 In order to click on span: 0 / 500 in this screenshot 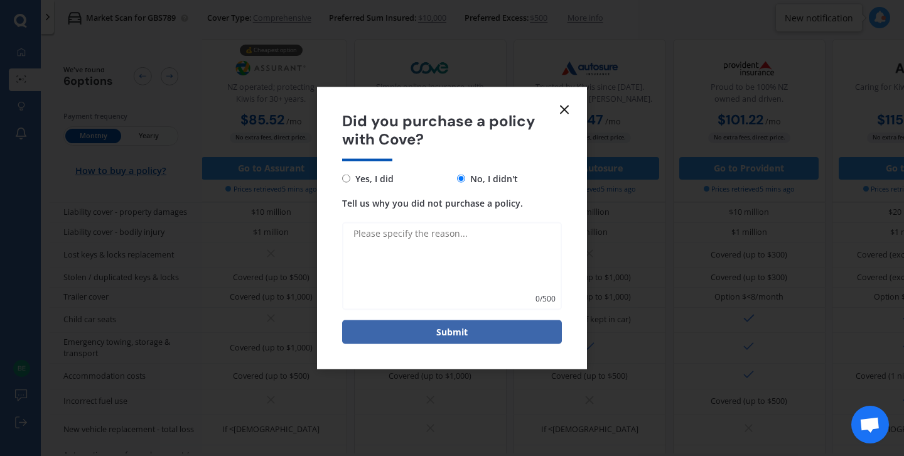, I will do `click(545, 298)`.